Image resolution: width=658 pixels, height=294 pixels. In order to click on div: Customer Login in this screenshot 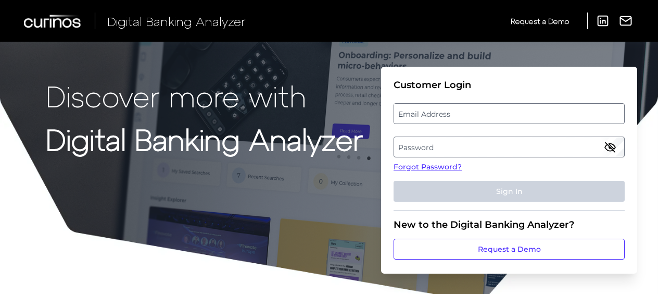, I will do `click(509, 85)`.